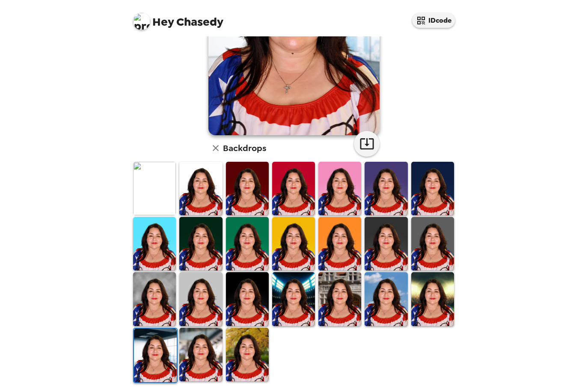  Describe the element at coordinates (142, 22) in the screenshot. I see `img: profile pic` at that location.